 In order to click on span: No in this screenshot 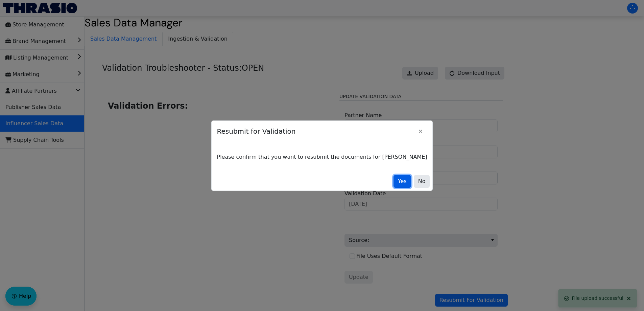, I will do `click(422, 181)`.